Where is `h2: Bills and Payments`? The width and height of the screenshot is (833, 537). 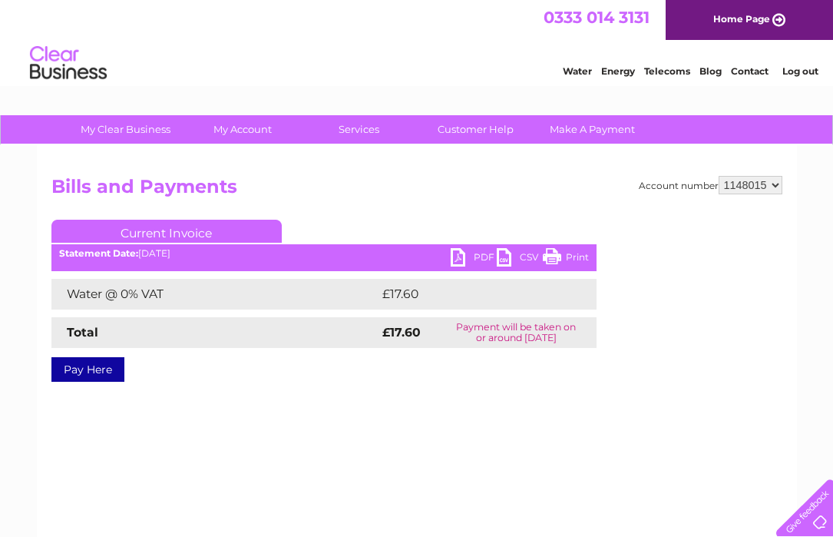
h2: Bills and Payments is located at coordinates (417, 190).